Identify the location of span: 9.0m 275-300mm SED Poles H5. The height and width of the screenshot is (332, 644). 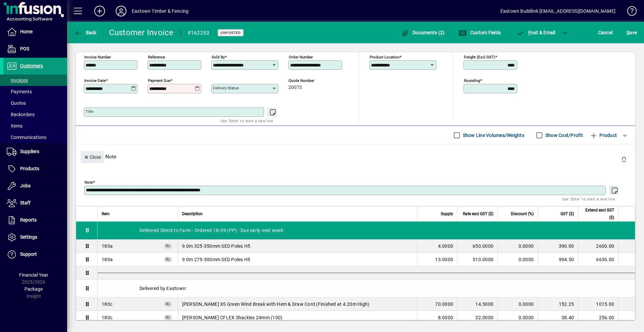
(216, 259).